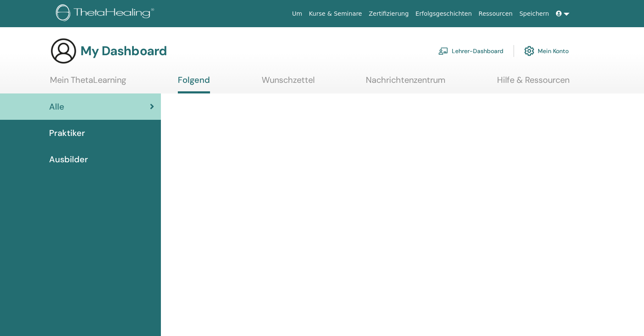 This screenshot has height=336, width=644. I want to click on a: Nachrichtenzentrum, so click(405, 83).